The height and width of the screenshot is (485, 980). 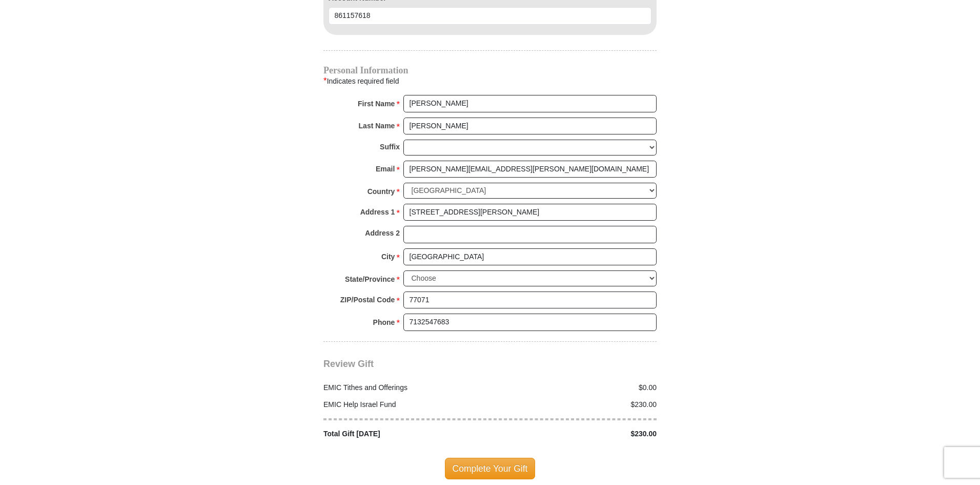 I want to click on strong: State/Province, so click(x=370, y=279).